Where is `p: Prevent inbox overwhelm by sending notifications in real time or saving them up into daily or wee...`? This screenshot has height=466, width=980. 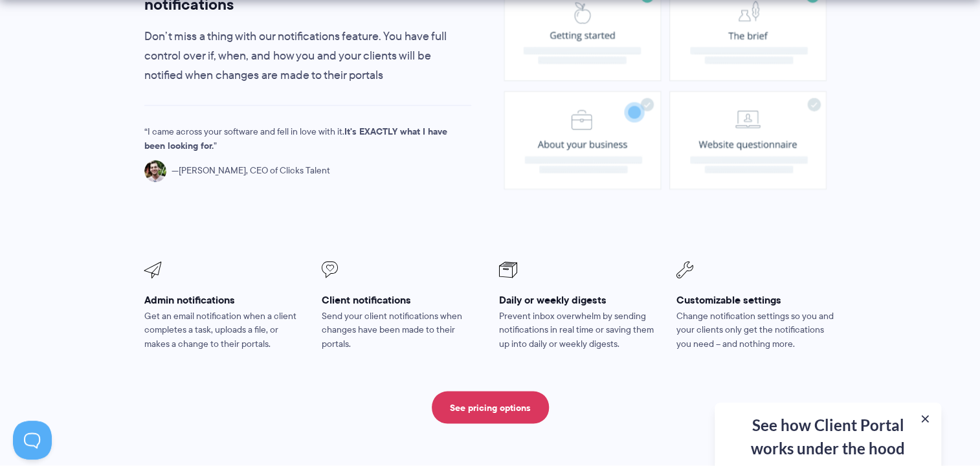 p: Prevent inbox overwhelm by sending notifications in real time or saving them up into daily or wee... is located at coordinates (579, 330).